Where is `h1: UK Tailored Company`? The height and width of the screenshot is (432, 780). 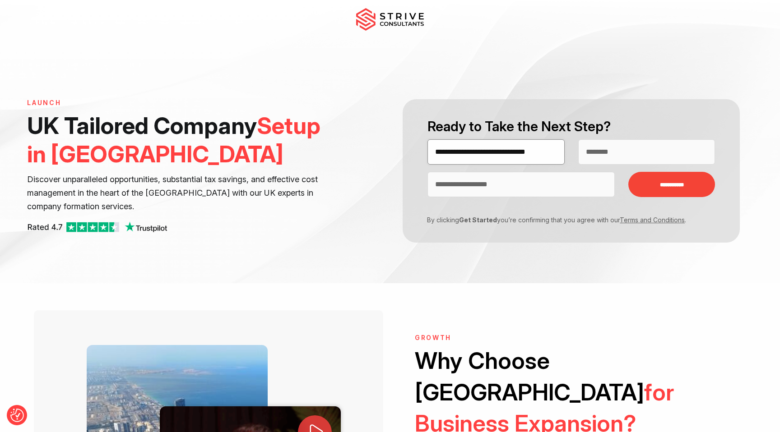
h1: UK Tailored Company is located at coordinates (183, 140).